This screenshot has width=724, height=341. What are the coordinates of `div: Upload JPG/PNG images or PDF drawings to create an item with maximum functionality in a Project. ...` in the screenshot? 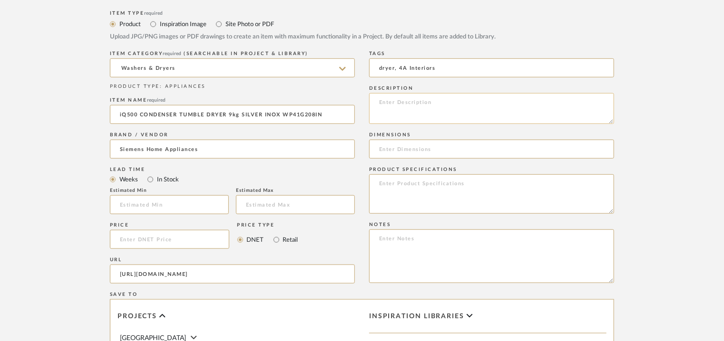 It's located at (362, 37).